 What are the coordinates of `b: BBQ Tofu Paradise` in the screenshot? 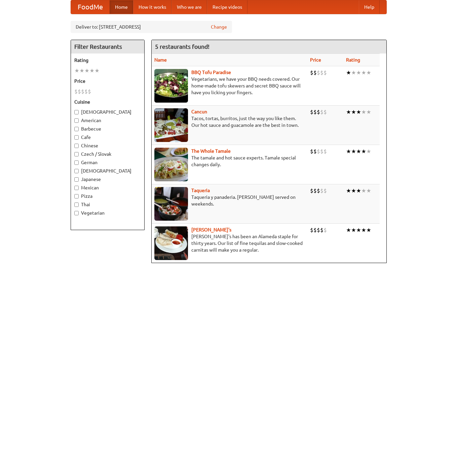 It's located at (211, 72).